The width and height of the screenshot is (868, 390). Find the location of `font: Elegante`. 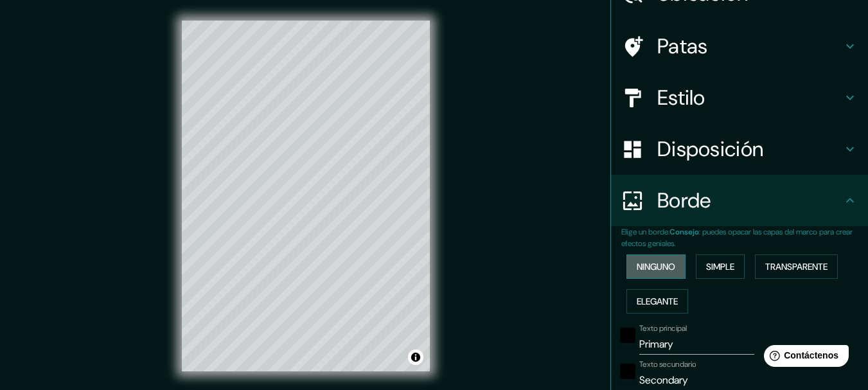

font: Elegante is located at coordinates (658, 302).